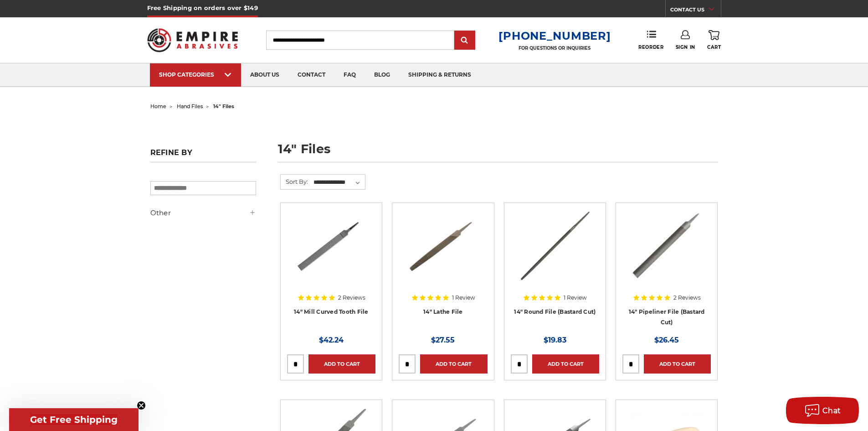  I want to click on a: 14" Mill Curved Tooth File with Tang, so click(332, 253).